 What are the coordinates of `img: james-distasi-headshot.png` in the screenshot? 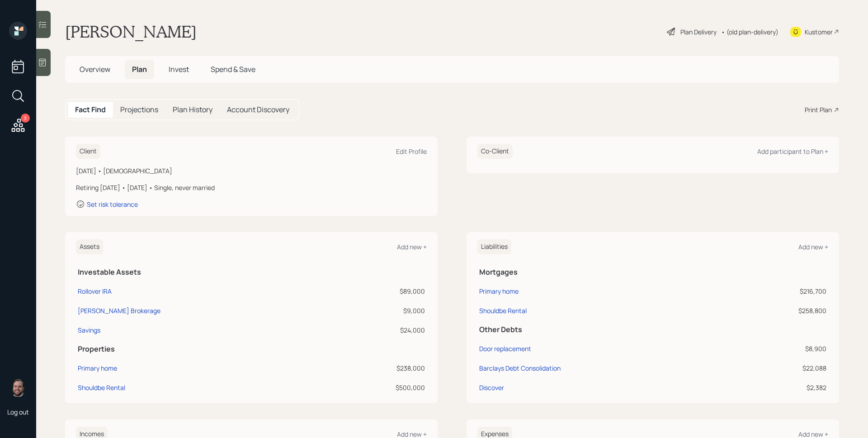 It's located at (18, 387).